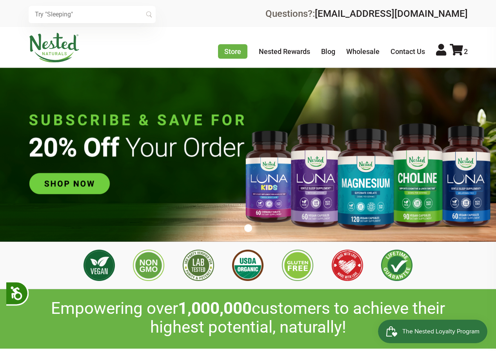  What do you see at coordinates (248, 318) in the screenshot?
I see `h2: Empowering over customers to achieve their highest potential, naturally!` at bounding box center [248, 318].